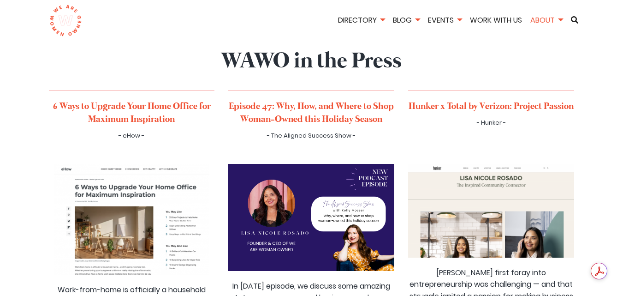  What do you see at coordinates (575, 20) in the screenshot?
I see `a: Search` at bounding box center [575, 20].